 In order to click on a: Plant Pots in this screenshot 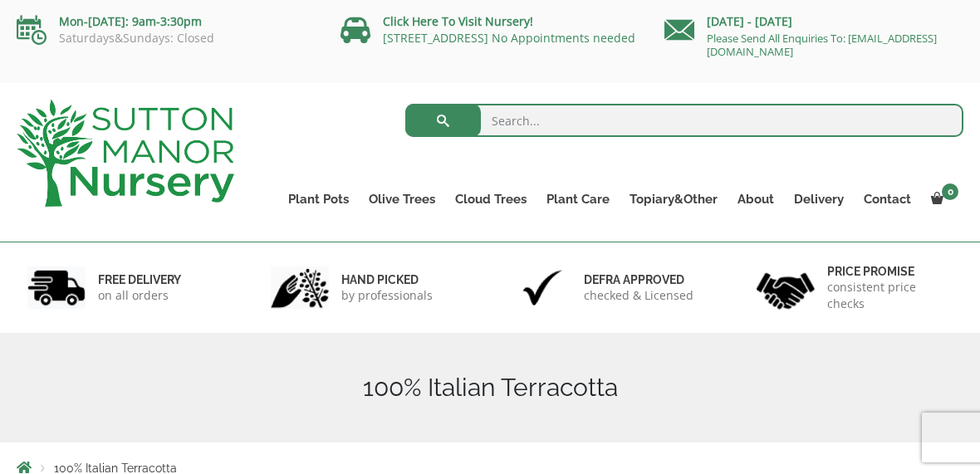, I will do `click(318, 199)`.